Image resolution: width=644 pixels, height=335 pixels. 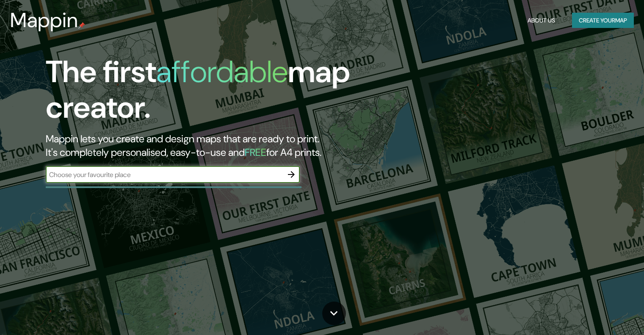 I want to click on h3: Mappin, so click(x=44, y=20).